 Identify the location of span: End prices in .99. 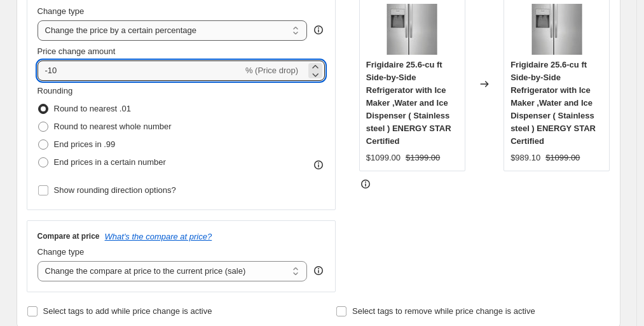
(85, 144).